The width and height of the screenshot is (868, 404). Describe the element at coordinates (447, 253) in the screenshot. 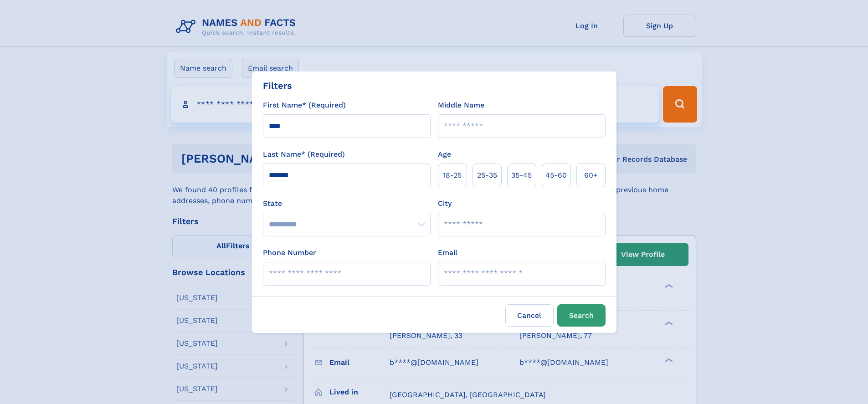

I see `label: Email` at that location.